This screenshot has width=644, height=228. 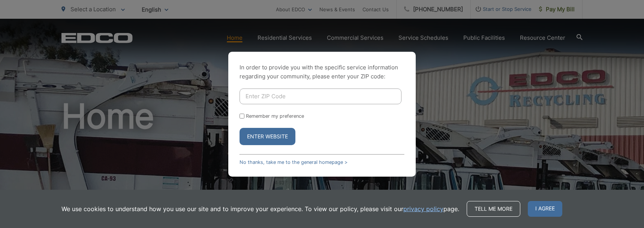 What do you see at coordinates (545, 209) in the screenshot?
I see `span: I agree` at bounding box center [545, 209].